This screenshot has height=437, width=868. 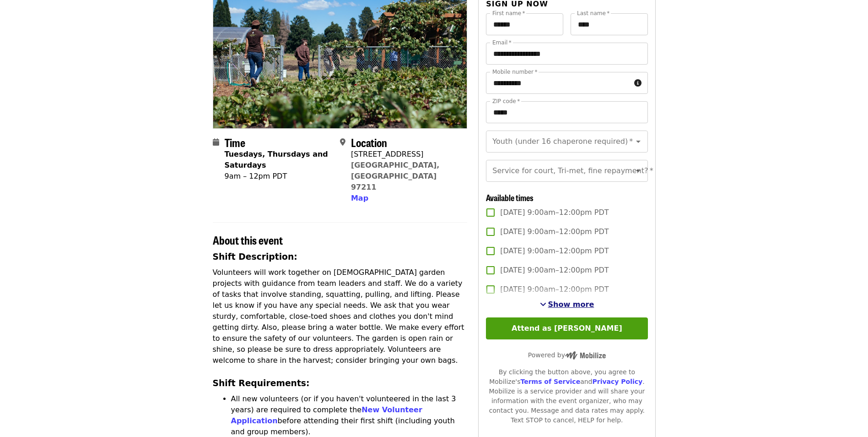 What do you see at coordinates (567, 112) in the screenshot?
I see `input: ZIP code` at bounding box center [567, 112].